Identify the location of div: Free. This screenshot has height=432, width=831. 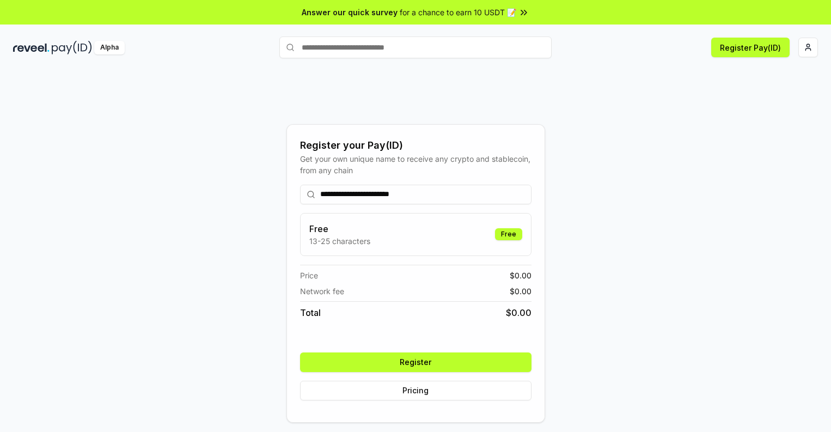
(509, 234).